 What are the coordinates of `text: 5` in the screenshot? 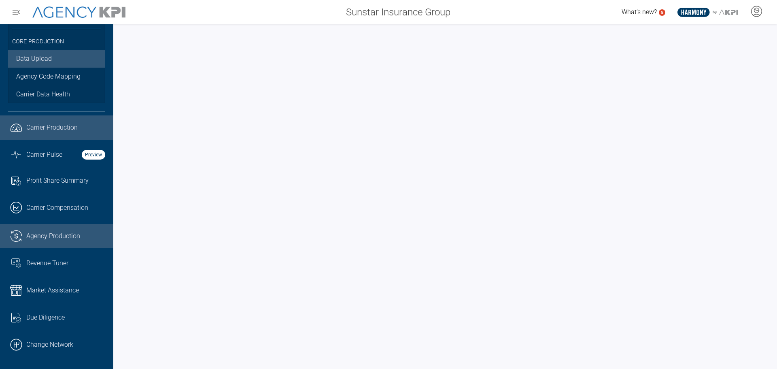 It's located at (662, 12).